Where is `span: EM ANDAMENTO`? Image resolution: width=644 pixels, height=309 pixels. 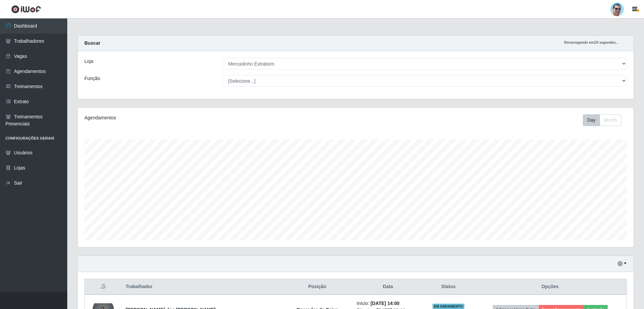
span: EM ANDAMENTO is located at coordinates (448, 306).